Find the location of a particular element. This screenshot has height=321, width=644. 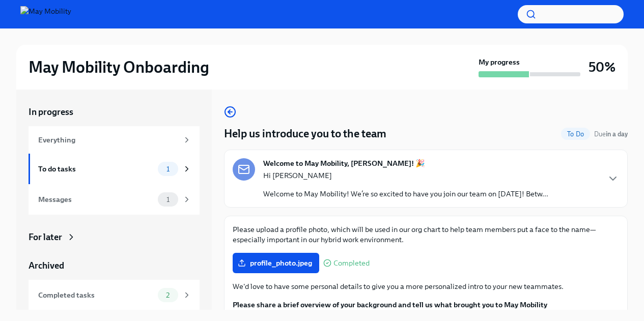

a: To do tasks1 is located at coordinates (114, 169).